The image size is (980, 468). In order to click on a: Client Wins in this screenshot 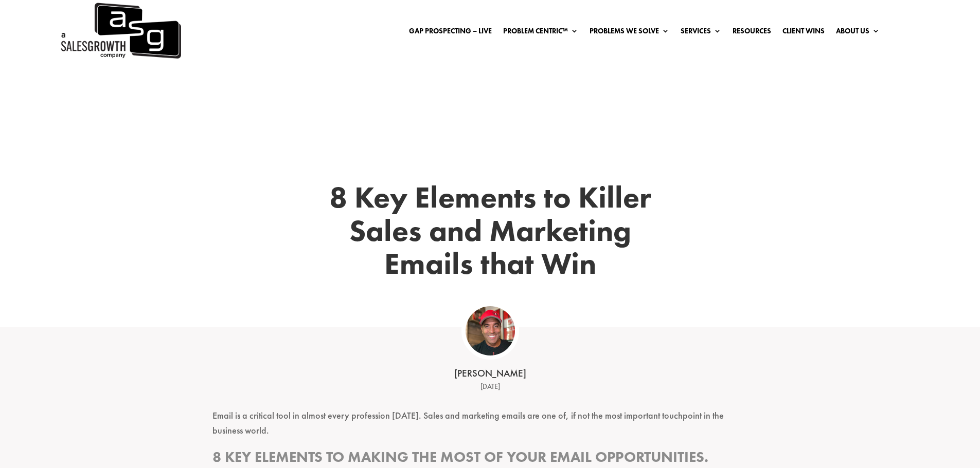, I will do `click(804, 33)`.